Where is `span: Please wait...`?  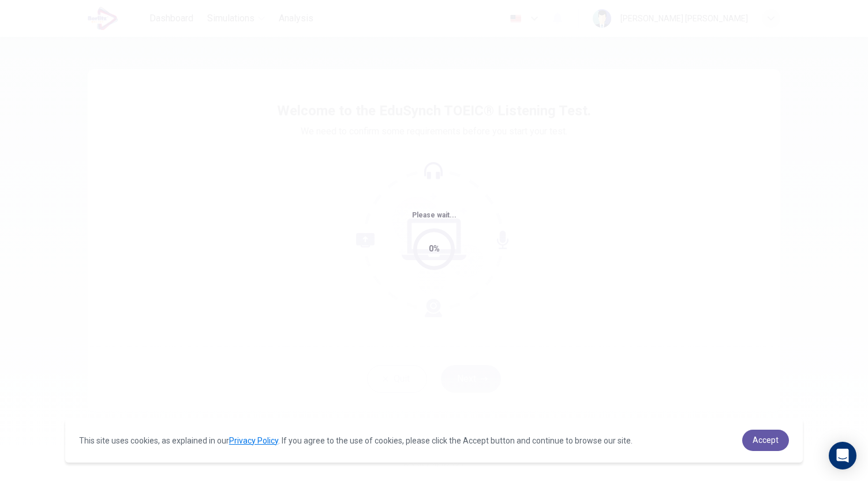
span: Please wait... is located at coordinates (434, 215).